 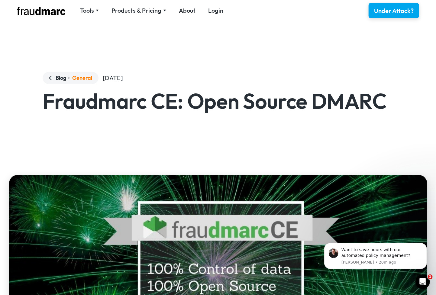 What do you see at coordinates (218, 101) in the screenshot?
I see `h1: Fraudmarc CE: Open Source DMARC` at bounding box center [218, 101].